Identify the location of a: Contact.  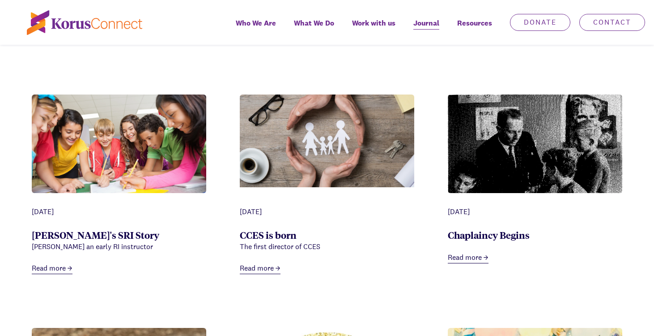
(612, 22).